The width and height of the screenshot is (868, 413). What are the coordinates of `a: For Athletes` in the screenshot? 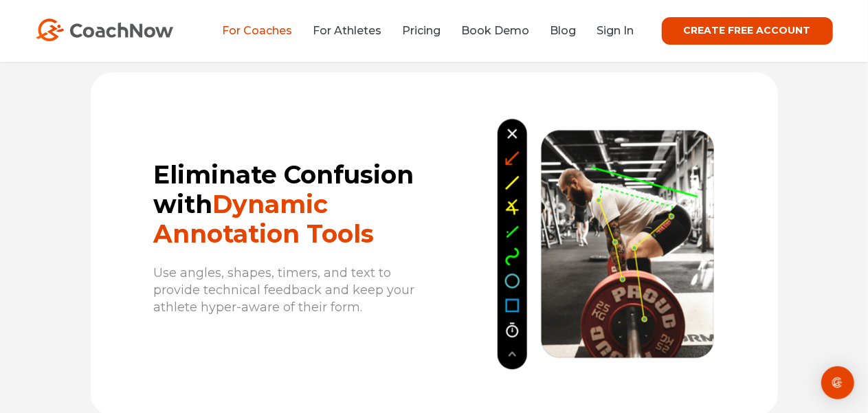 It's located at (348, 30).